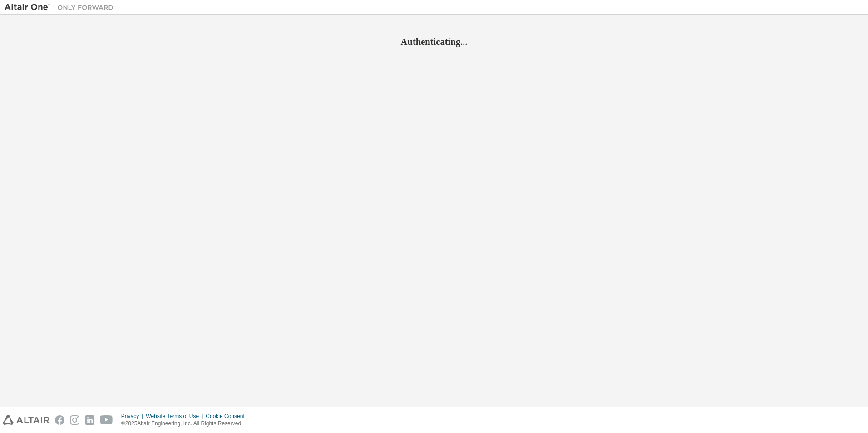  What do you see at coordinates (434, 42) in the screenshot?
I see `h2: Authenticating...` at bounding box center [434, 42].